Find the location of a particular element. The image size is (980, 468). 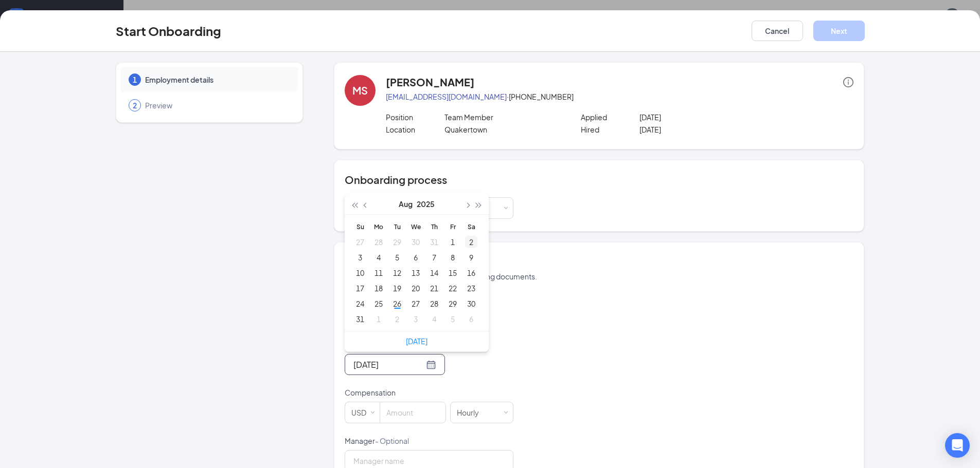

td: 2025-08-02 is located at coordinates (471, 242).